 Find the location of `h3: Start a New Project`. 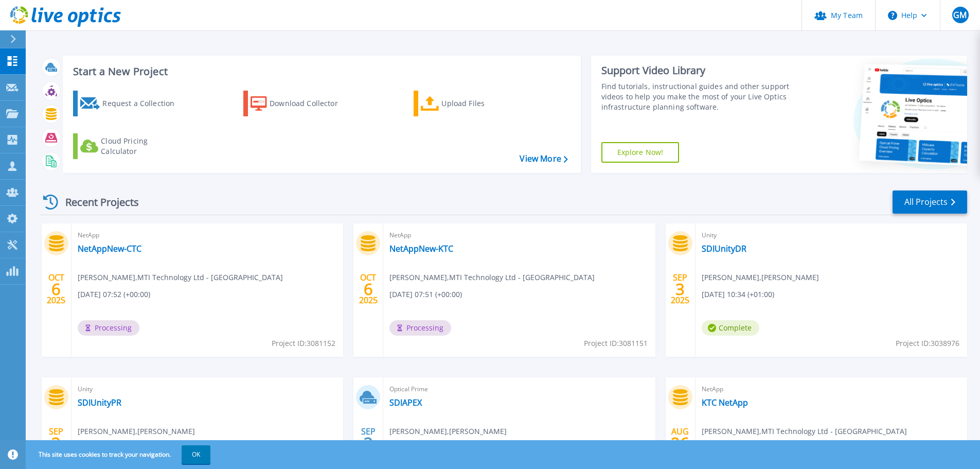

h3: Start a New Project is located at coordinates (320, 71).